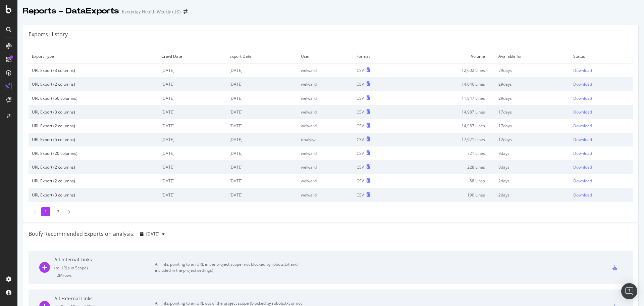 This screenshot has width=644, height=306. Describe the element at coordinates (93, 56) in the screenshot. I see `td: Export Type` at that location.